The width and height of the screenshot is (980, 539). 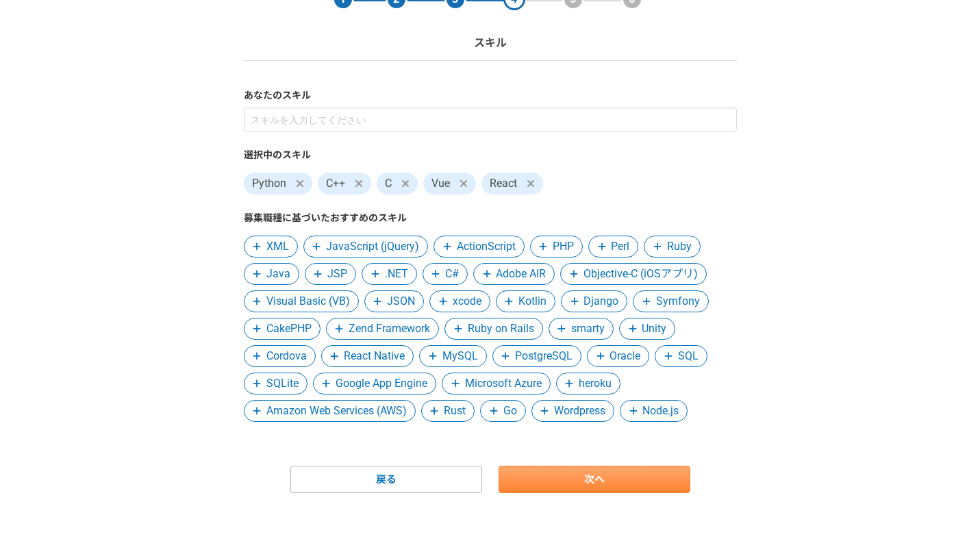 I want to click on span: React, so click(x=503, y=183).